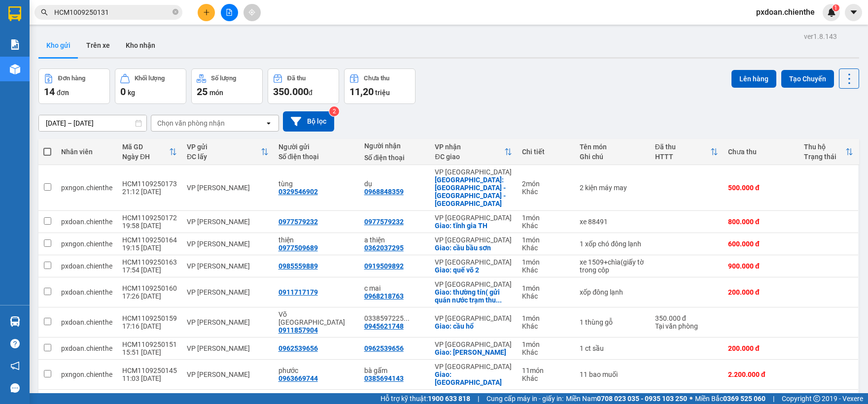 The height and width of the screenshot is (404, 868). Describe the element at coordinates (612, 187) in the screenshot. I see `div: 2 kiện máy may` at that location.